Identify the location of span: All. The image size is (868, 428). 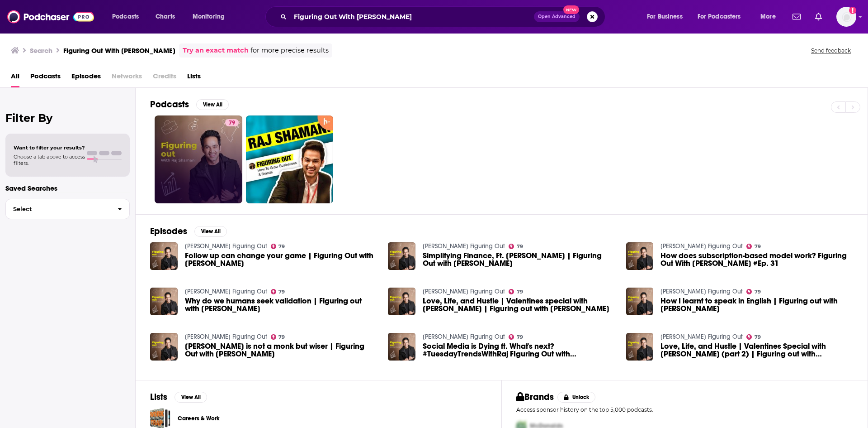
(15, 78).